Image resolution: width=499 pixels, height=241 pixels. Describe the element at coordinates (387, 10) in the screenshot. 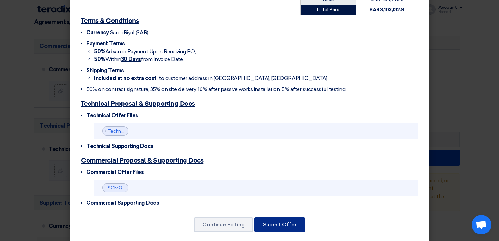

I see `strong: SAR 3,103,012.8` at that location.